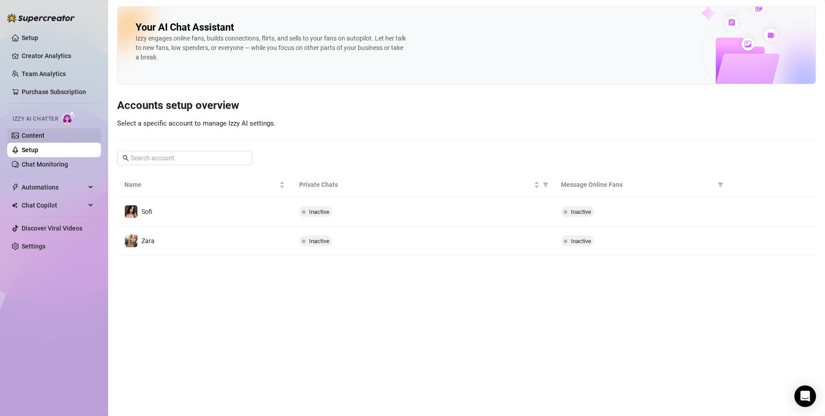  Describe the element at coordinates (805, 397) in the screenshot. I see `div: Open Intercom Messenger` at that location.